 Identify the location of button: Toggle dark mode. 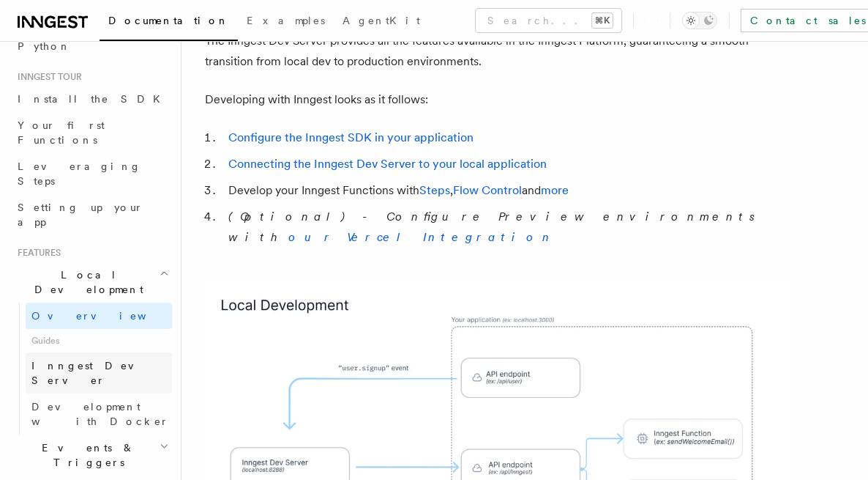
(700, 21).